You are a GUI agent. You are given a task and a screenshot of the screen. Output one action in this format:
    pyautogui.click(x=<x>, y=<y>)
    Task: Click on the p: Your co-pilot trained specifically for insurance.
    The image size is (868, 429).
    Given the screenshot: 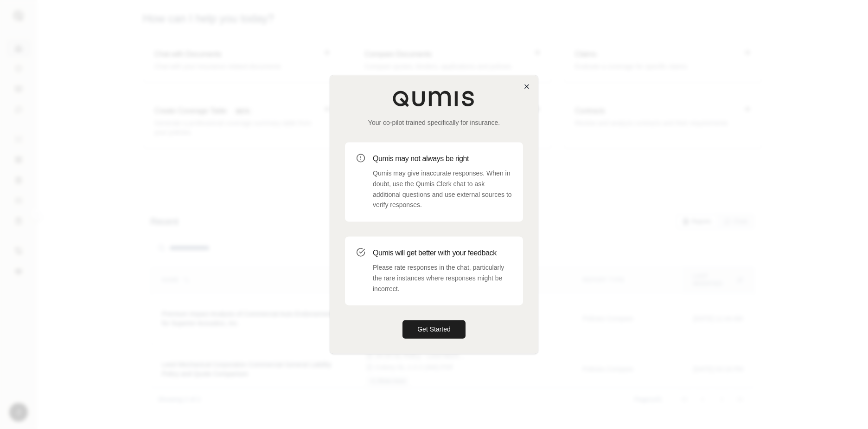 What is the action you would take?
    pyautogui.click(x=434, y=122)
    